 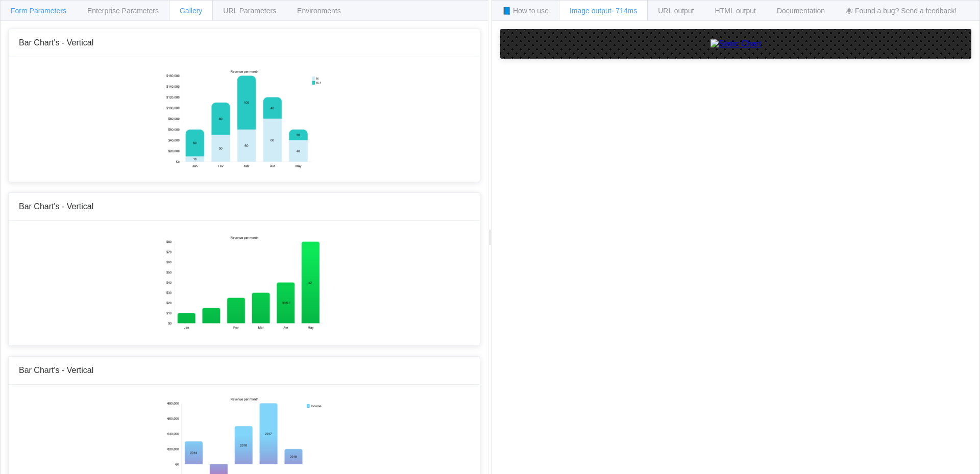 I want to click on span: Enterprise Parameters, so click(x=123, y=11).